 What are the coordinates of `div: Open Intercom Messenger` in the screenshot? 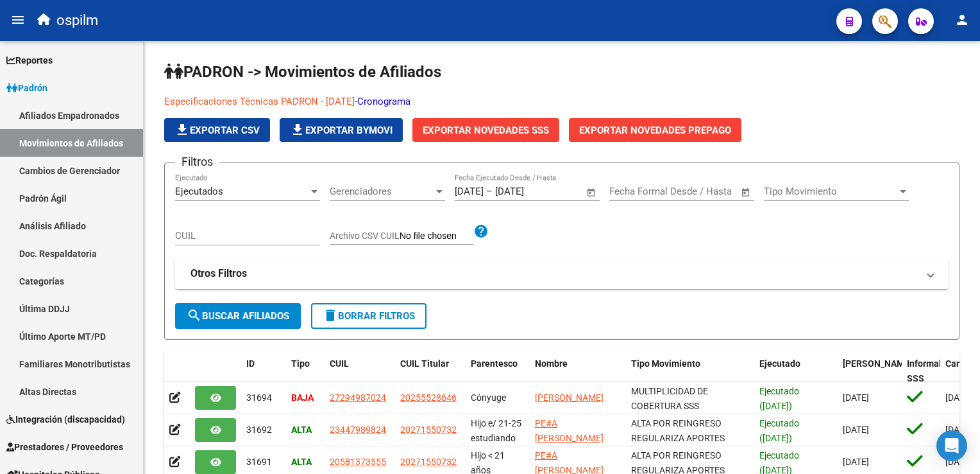 It's located at (953, 446).